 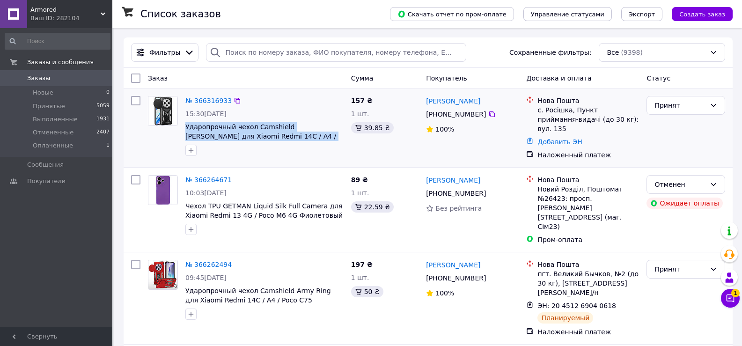 I want to click on a: № 366264671, so click(x=208, y=180).